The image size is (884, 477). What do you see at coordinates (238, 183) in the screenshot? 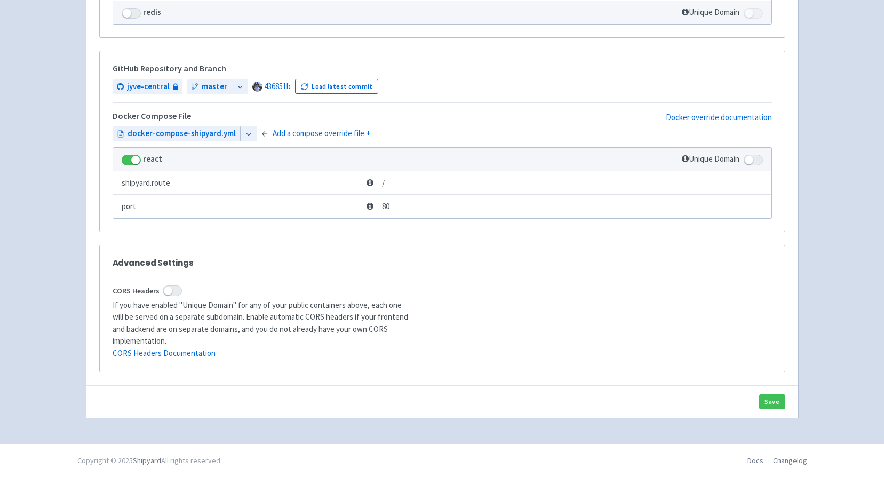
I see `td: shipyard.route` at bounding box center [238, 183].